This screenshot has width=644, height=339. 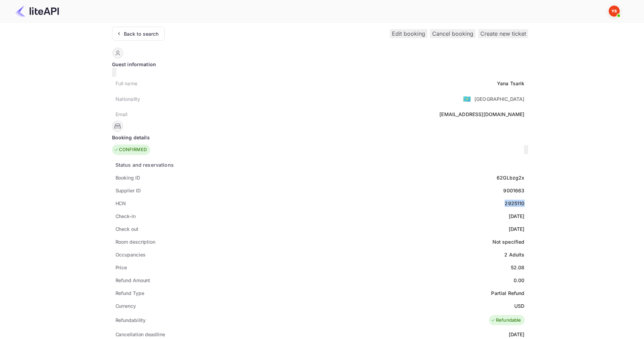 I want to click on div: CONFIRMED, so click(x=130, y=150).